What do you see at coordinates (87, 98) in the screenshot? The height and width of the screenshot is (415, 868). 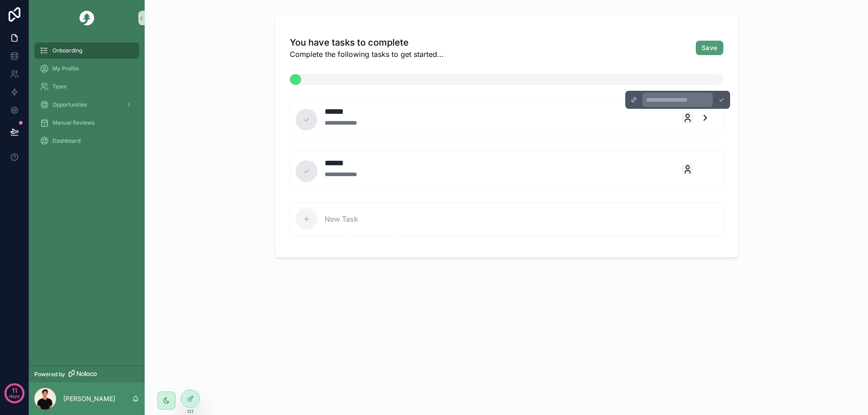 I see `div: scrollable content` at bounding box center [87, 98].